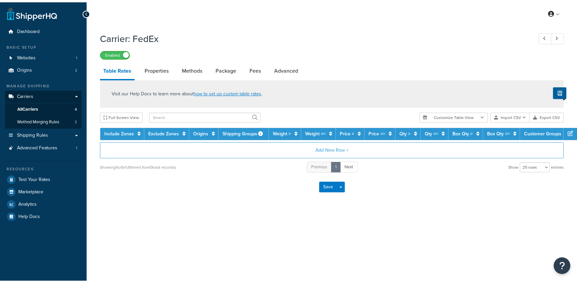  What do you see at coordinates (558, 36) in the screenshot?
I see `a: Next Record` at bounding box center [558, 36].